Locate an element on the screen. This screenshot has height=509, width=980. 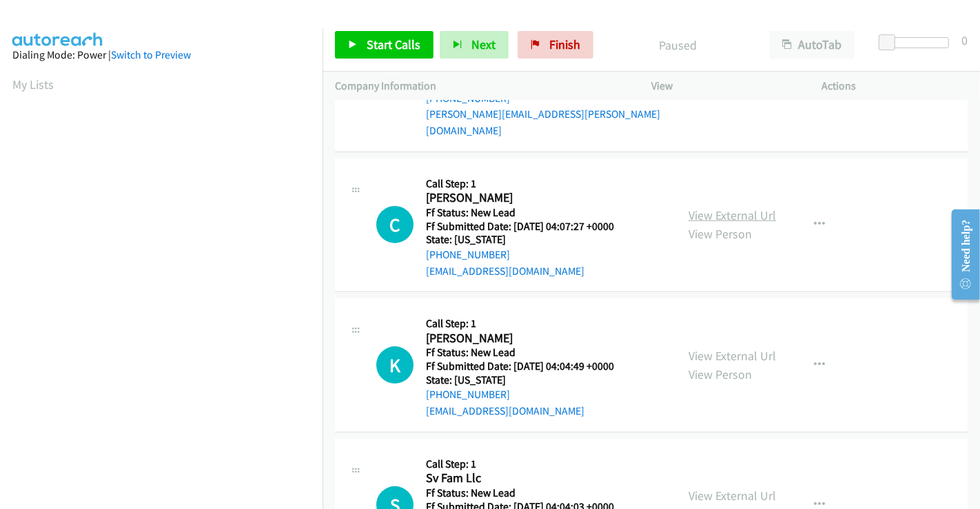
span: Finish is located at coordinates (565, 44).